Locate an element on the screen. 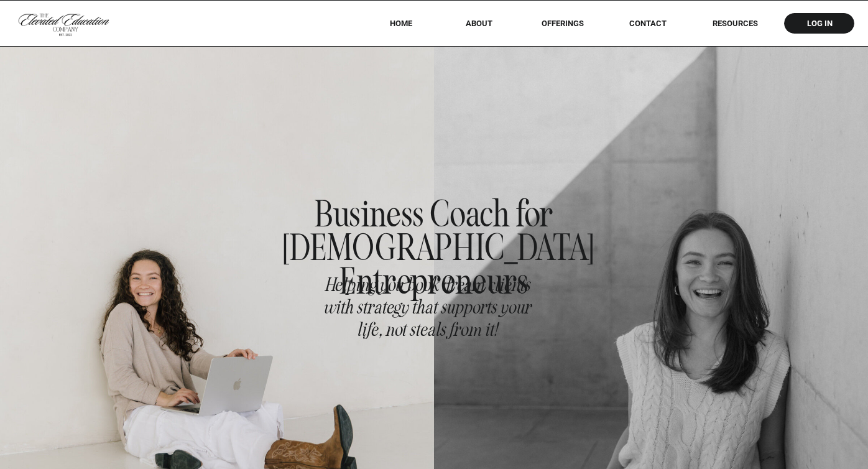 The image size is (868, 469). a: log in is located at coordinates (820, 23).